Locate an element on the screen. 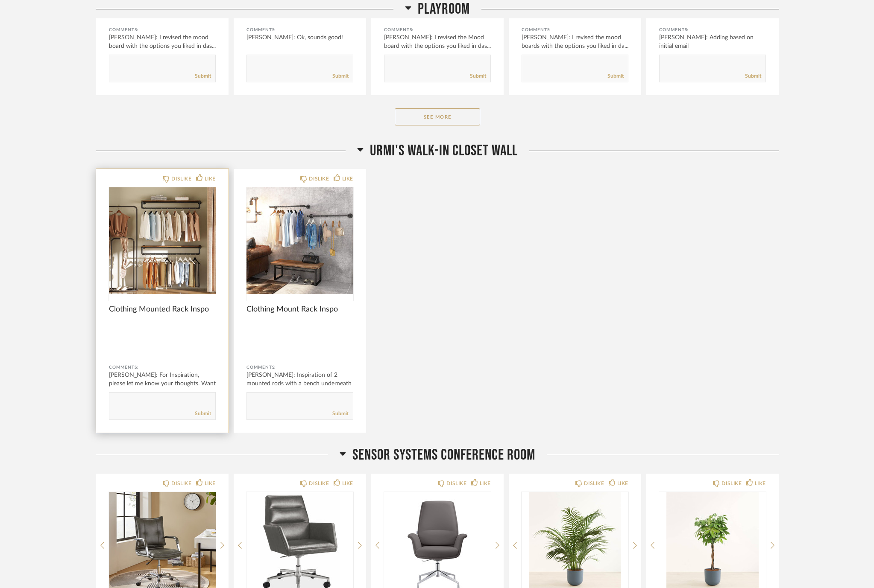  span: Urmi's Walk-In Closet Wall is located at coordinates (444, 150).